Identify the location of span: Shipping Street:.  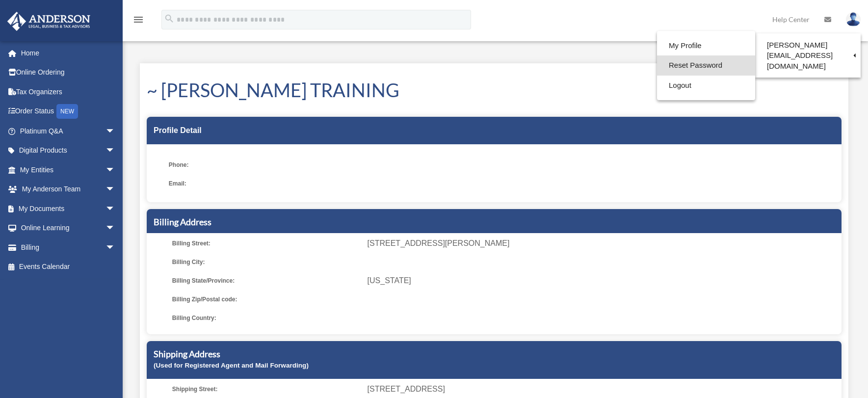
(266, 389).